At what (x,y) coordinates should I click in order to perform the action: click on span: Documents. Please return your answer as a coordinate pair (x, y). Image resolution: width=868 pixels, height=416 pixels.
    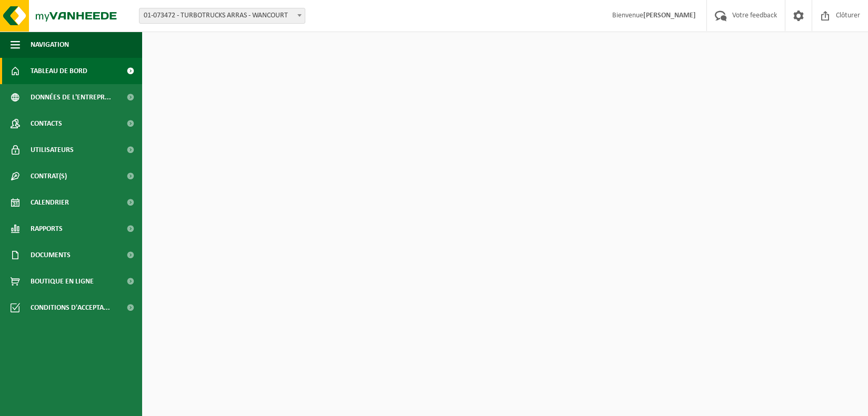
    Looking at the image, I should click on (51, 255).